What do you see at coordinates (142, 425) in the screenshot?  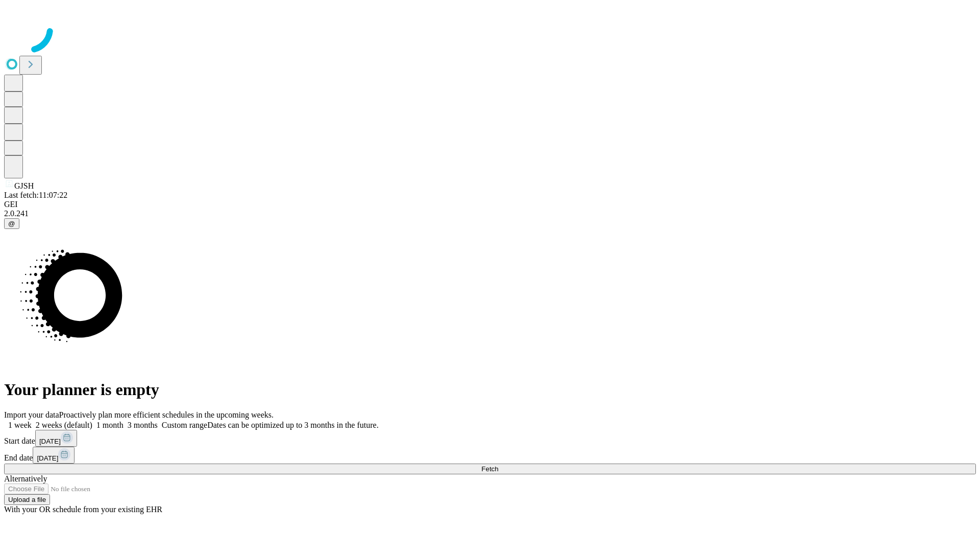 I see `span: 3 months` at bounding box center [142, 425].